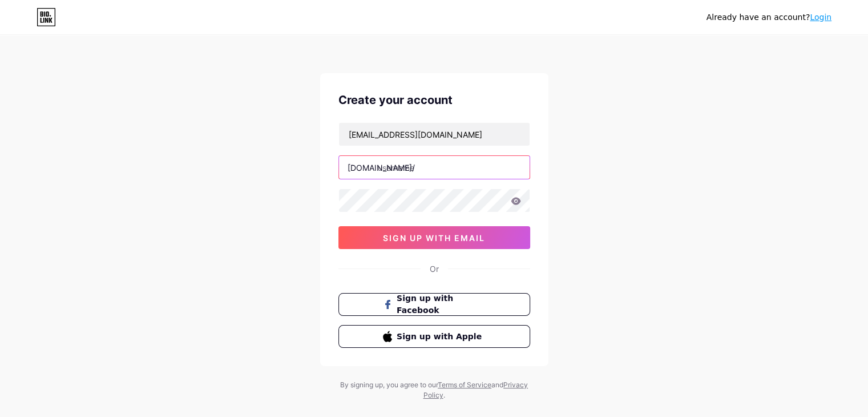 This screenshot has width=868, height=417. What do you see at coordinates (434, 305) in the screenshot?
I see `button: Sign up with Facebook` at bounding box center [434, 305].